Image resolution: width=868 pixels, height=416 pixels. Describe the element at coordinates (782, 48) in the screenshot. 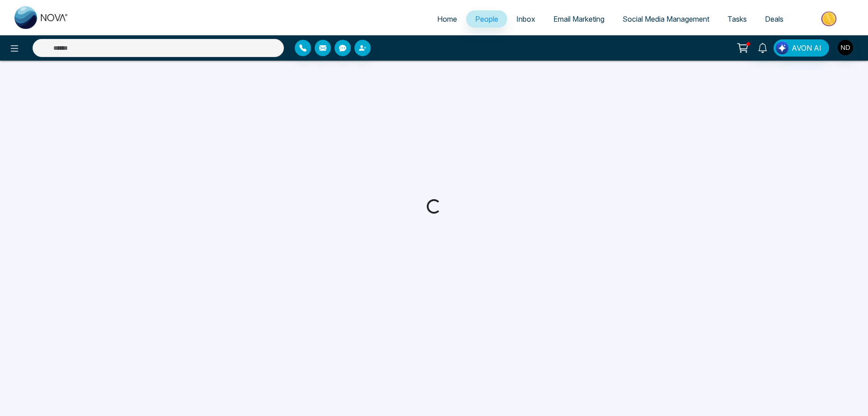

I see `img: Lead Flow` at that location.